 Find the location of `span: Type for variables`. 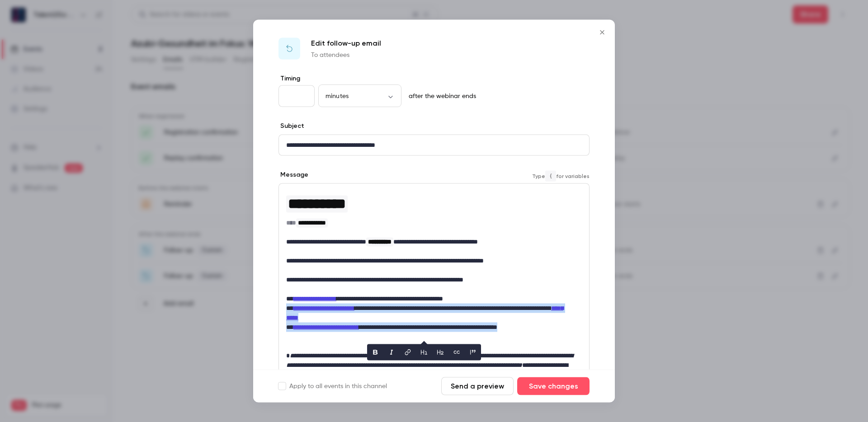

span: Type for variables is located at coordinates (561, 176).